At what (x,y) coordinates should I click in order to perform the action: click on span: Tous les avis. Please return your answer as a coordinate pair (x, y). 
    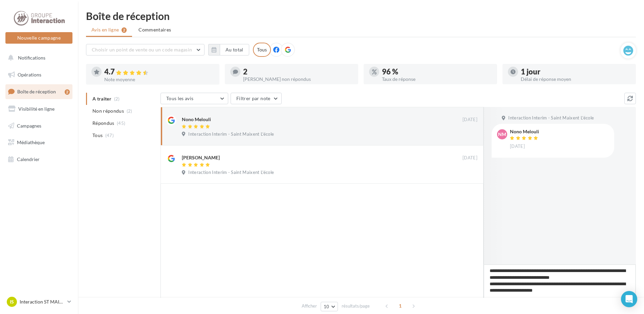
    Looking at the image, I should click on (180, 98).